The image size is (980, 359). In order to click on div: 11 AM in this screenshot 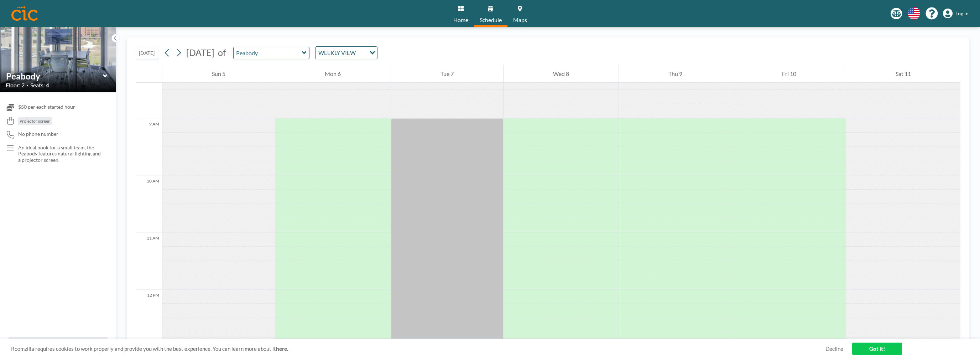, I will do `click(149, 261)`.